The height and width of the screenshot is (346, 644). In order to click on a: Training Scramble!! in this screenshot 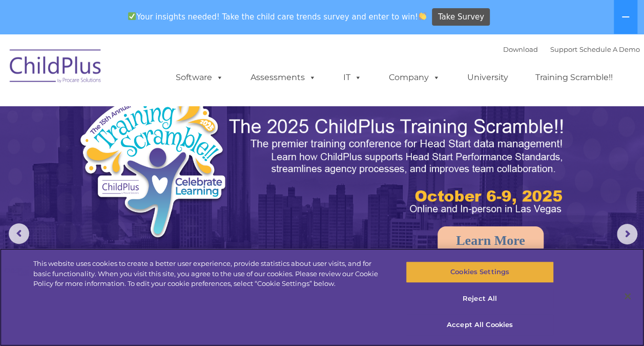, I will do `click(574, 77)`.